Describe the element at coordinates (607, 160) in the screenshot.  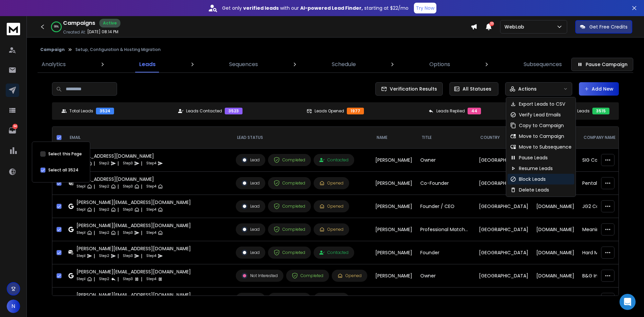
I see `td: SIG Contracting` at that location.